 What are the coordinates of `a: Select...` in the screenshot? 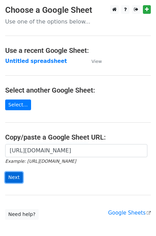 It's located at (18, 105).